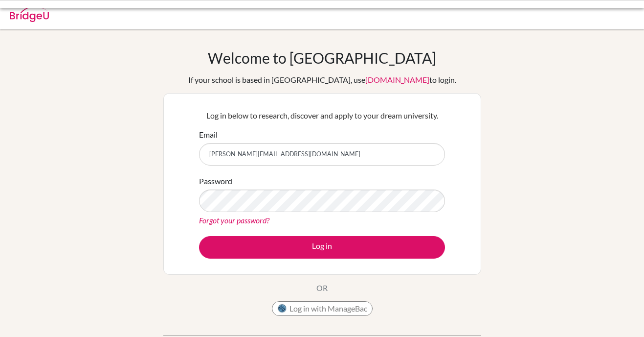 This screenshot has height=337, width=644. I want to click on label: Password, so click(216, 181).